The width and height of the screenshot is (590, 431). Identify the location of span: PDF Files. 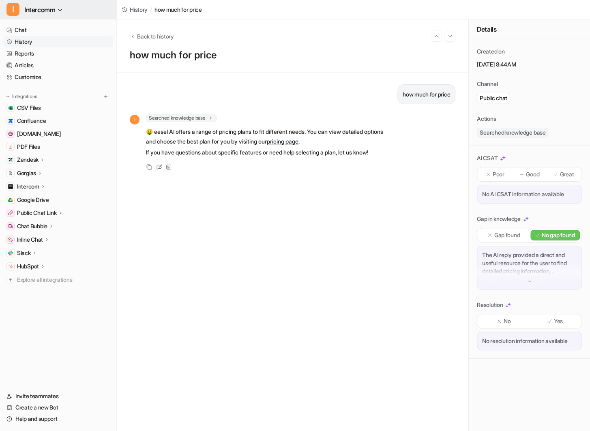
(28, 147).